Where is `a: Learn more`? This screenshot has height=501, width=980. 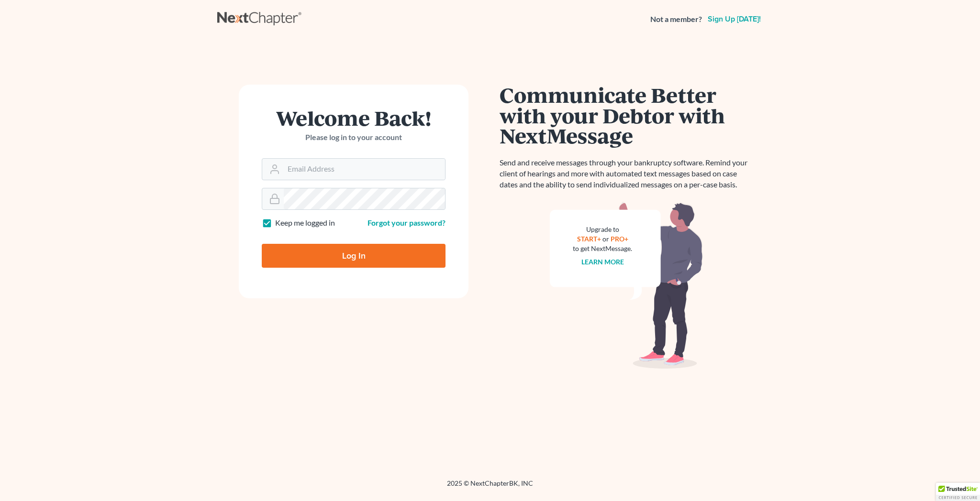 a: Learn more is located at coordinates (602, 261).